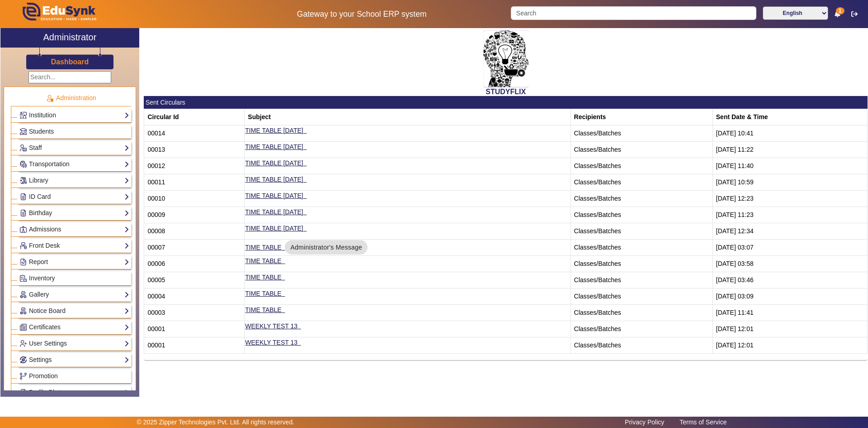 Image resolution: width=868 pixels, height=428 pixels. Describe the element at coordinates (42, 278) in the screenshot. I see `span: Inventory` at that location.